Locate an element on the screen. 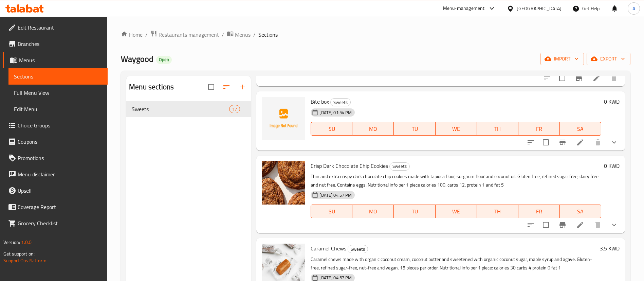 The height and width of the screenshot is (281, 644). span: Full Menu View is located at coordinates (58, 93).